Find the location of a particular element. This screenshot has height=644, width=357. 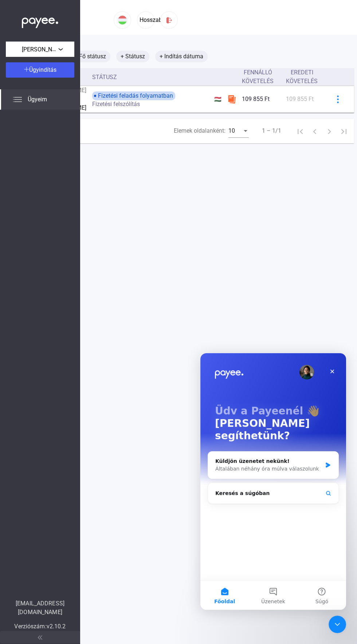

button: Előző oldal is located at coordinates (314, 131).